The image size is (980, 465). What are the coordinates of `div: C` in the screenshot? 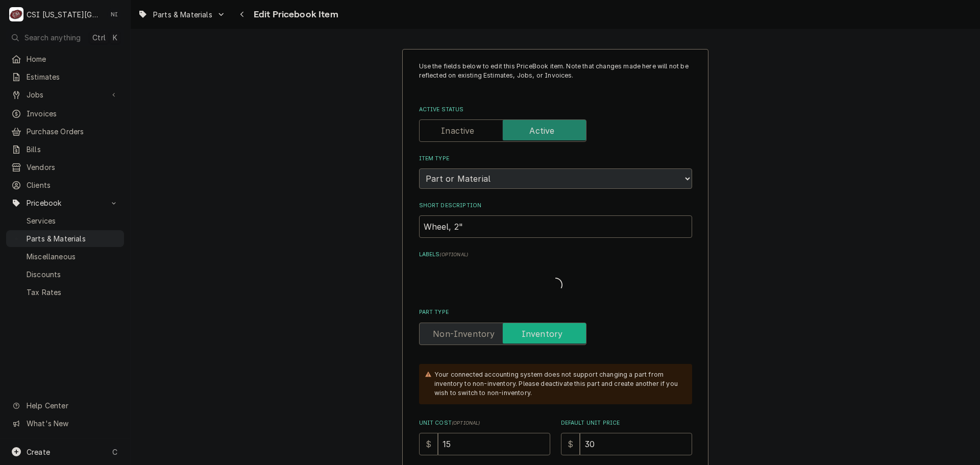 It's located at (16, 14).